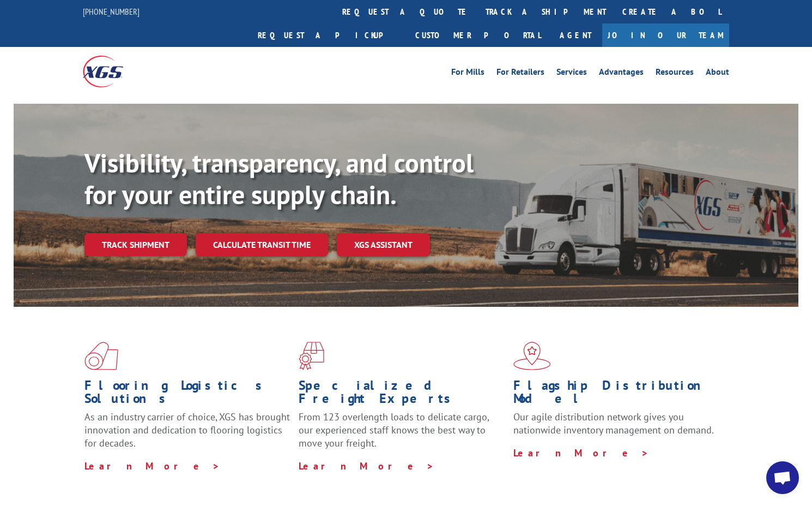 The image size is (812, 505). What do you see at coordinates (572, 74) in the screenshot?
I see `a: Services` at bounding box center [572, 74].